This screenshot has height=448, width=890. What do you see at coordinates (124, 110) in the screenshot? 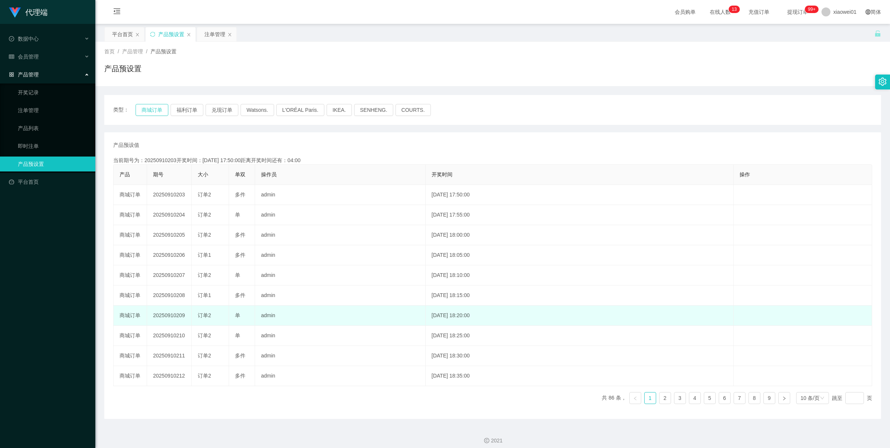
I see `span: 类型：` at bounding box center [124, 110].